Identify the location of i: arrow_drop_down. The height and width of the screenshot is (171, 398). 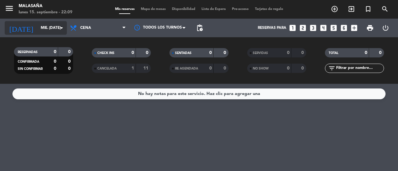
(62, 28).